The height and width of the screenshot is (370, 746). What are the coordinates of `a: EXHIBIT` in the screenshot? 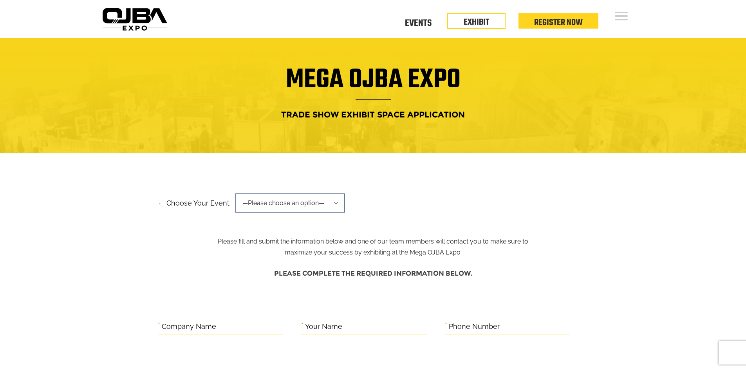 It's located at (476, 22).